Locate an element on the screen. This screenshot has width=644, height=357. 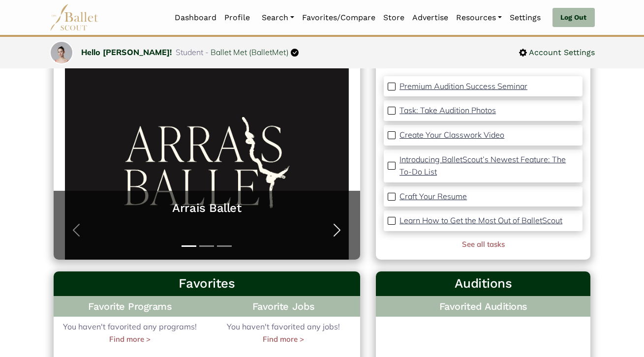
a: See all tasks is located at coordinates (483, 244).